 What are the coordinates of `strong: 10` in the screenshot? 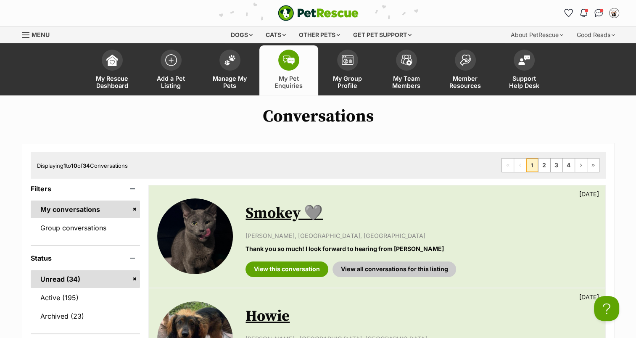 It's located at (74, 166).